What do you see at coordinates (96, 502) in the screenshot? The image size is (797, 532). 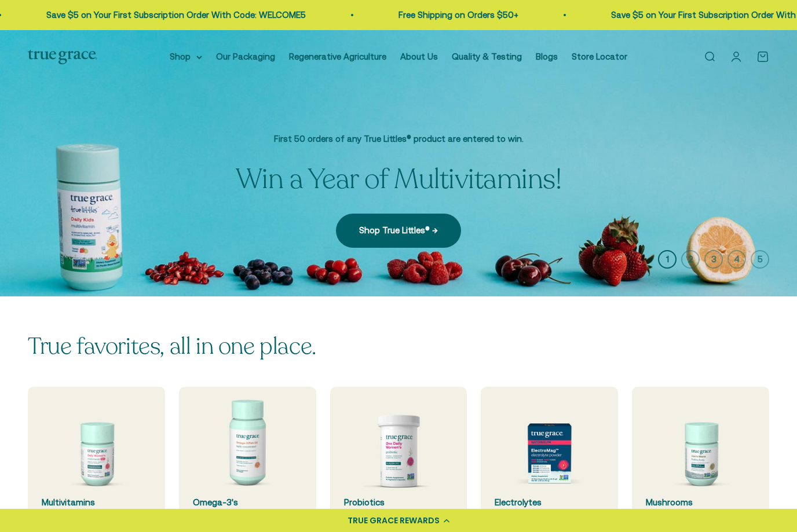 I see `div: Multivitamins` at bounding box center [96, 502].